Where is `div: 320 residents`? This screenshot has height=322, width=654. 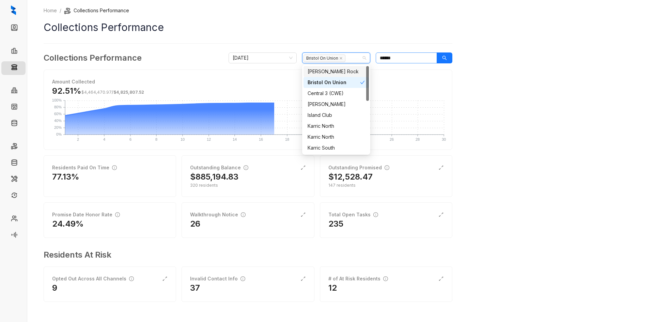 div: 320 residents is located at coordinates (248, 185).